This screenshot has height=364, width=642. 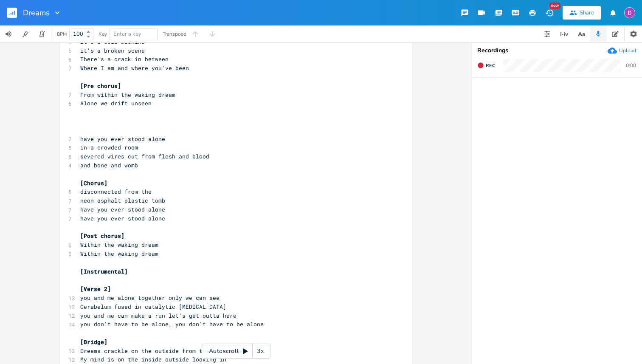 I want to click on div: 0:00, so click(x=631, y=65).